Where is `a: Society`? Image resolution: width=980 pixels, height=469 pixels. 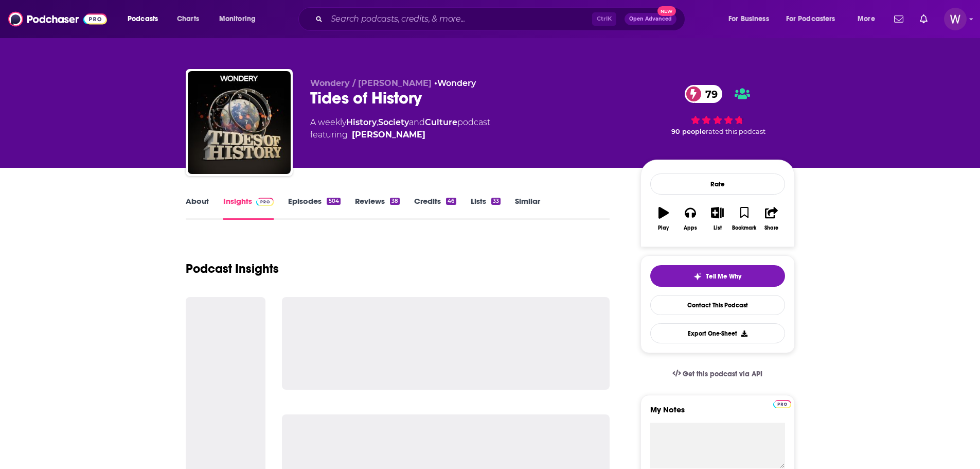
a: Society is located at coordinates (393, 122).